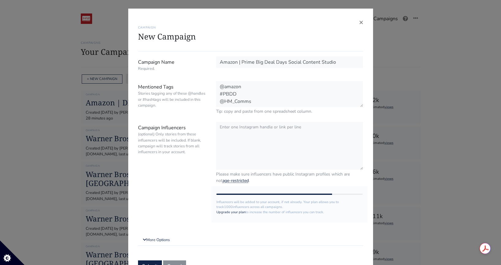 Image resolution: width=501 pixels, height=265 pixels. Describe the element at coordinates (251, 240) in the screenshot. I see `a: More Options` at that location.